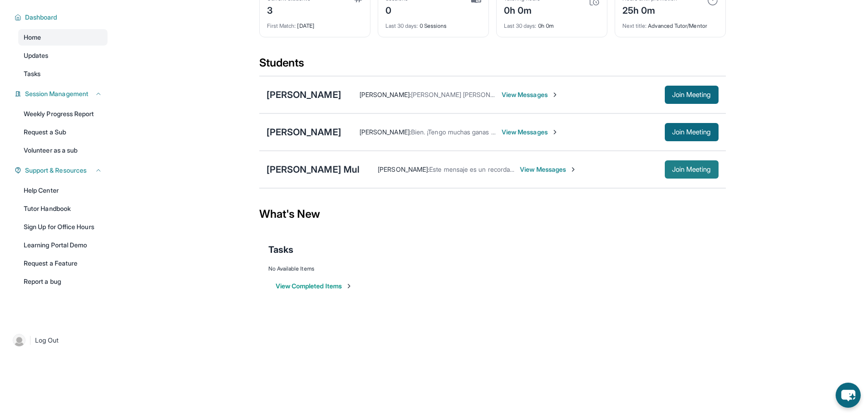  What do you see at coordinates (288, 9) in the screenshot?
I see `div: 3` at bounding box center [288, 9].